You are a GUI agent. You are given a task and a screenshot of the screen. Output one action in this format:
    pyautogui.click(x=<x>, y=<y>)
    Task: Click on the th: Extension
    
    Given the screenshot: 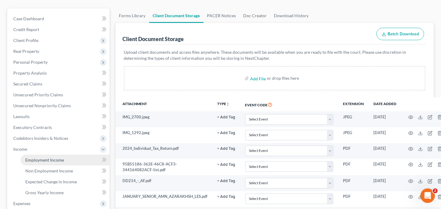 What is the action you would take?
    pyautogui.click(x=353, y=104)
    